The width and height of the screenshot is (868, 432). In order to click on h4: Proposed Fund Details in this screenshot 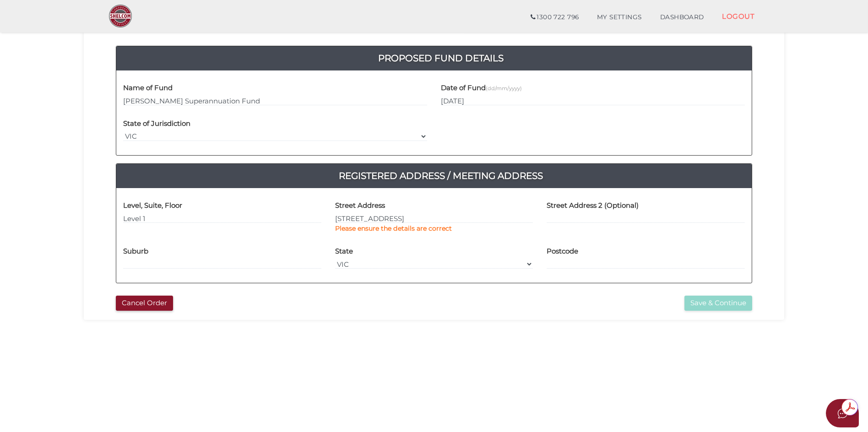, I will do `click(441, 58)`.